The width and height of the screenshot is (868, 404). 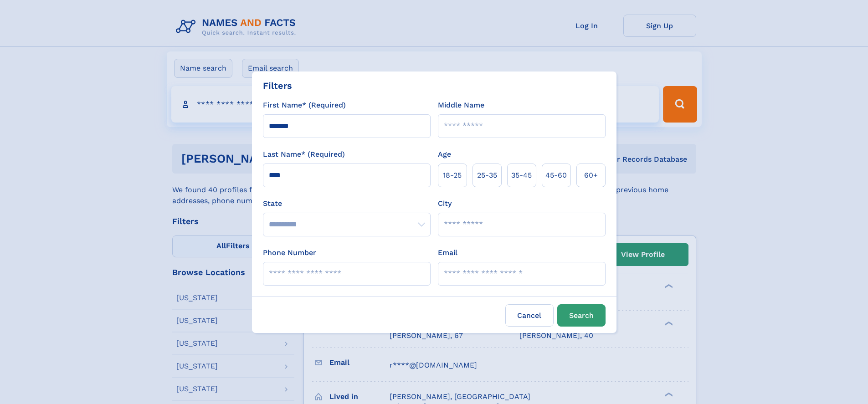 What do you see at coordinates (447, 253) in the screenshot?
I see `label: Email` at bounding box center [447, 253].